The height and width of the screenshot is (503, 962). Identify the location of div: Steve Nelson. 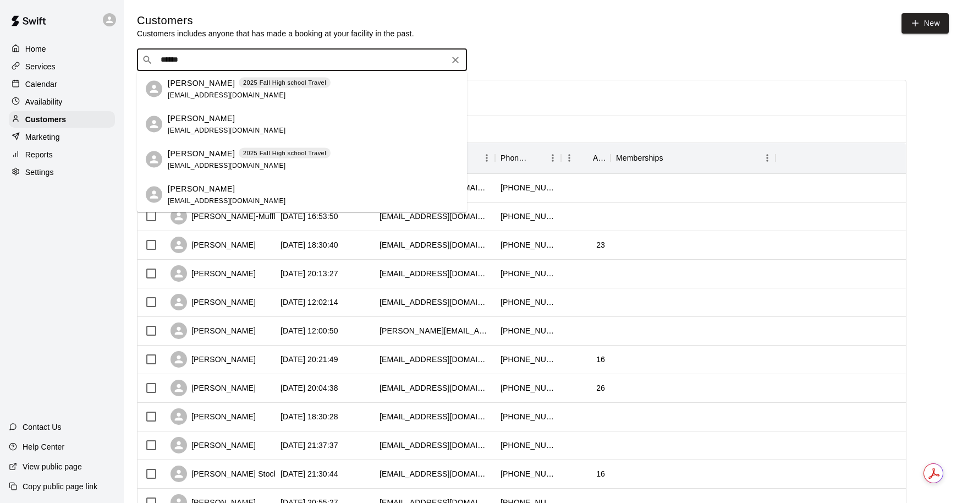
(154, 124).